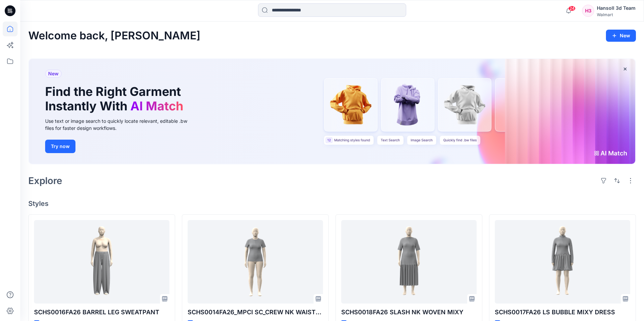  Describe the element at coordinates (60, 146) in the screenshot. I see `button: Try now` at that location.